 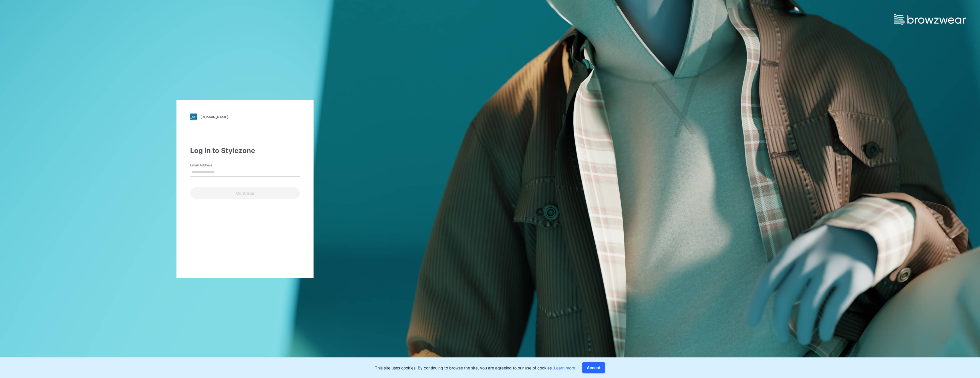 I want to click on div: Log in to Stylezone, so click(x=245, y=150).